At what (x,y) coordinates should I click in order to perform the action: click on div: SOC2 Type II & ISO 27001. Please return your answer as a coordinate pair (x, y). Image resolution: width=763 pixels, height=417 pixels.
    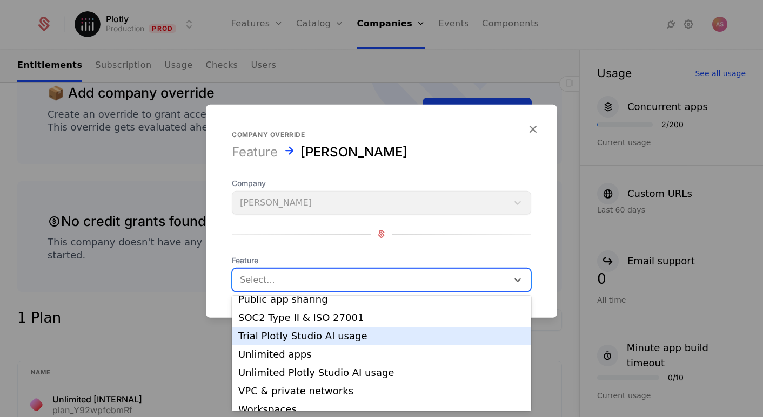
    Looking at the image, I should click on (381, 318).